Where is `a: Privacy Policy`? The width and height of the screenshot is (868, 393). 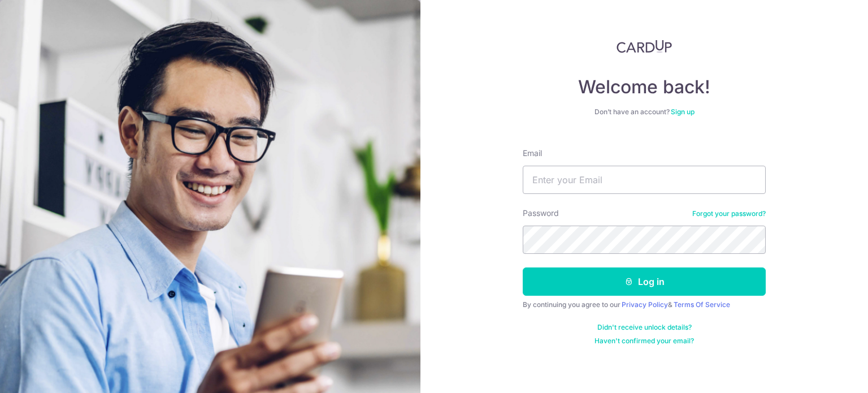
a: Privacy Policy is located at coordinates (645, 305).